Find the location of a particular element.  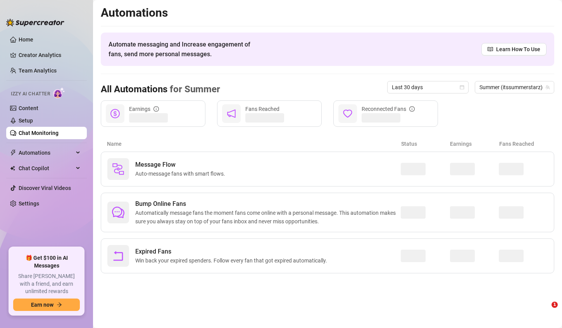

span: Automatically message fans the moment fans come online with a personal message. This automation m... is located at coordinates (268, 217).